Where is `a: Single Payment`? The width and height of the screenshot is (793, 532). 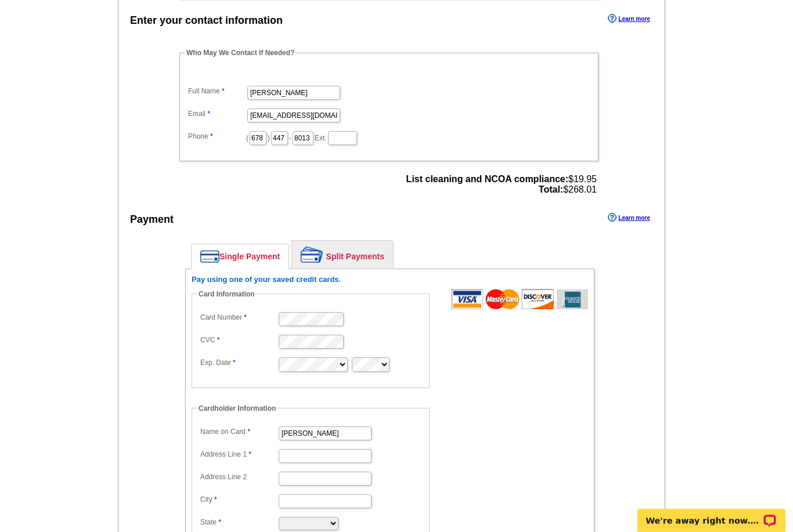
a: Single Payment is located at coordinates (240, 256).